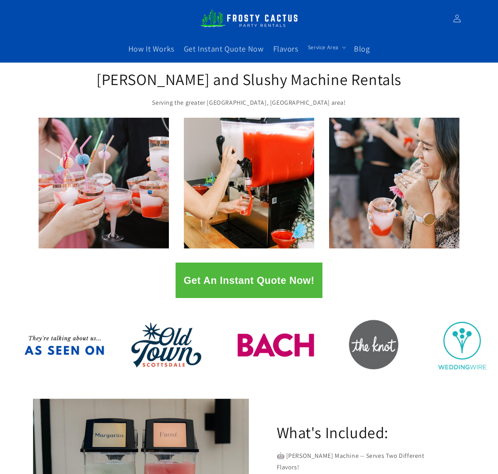  I want to click on a: How It Works, so click(151, 49).